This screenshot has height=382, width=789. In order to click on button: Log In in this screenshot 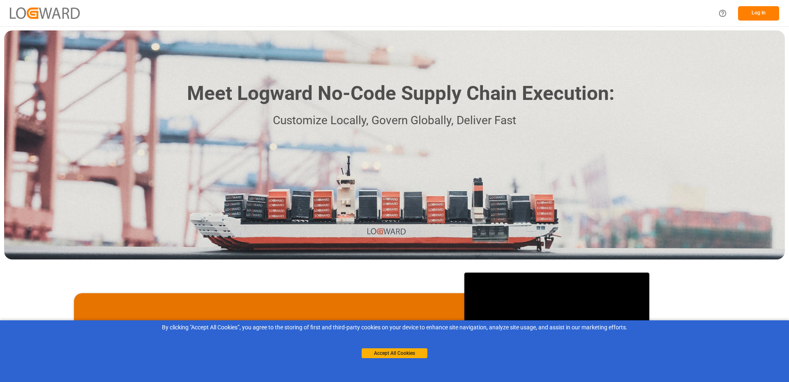, I will do `click(759, 13)`.